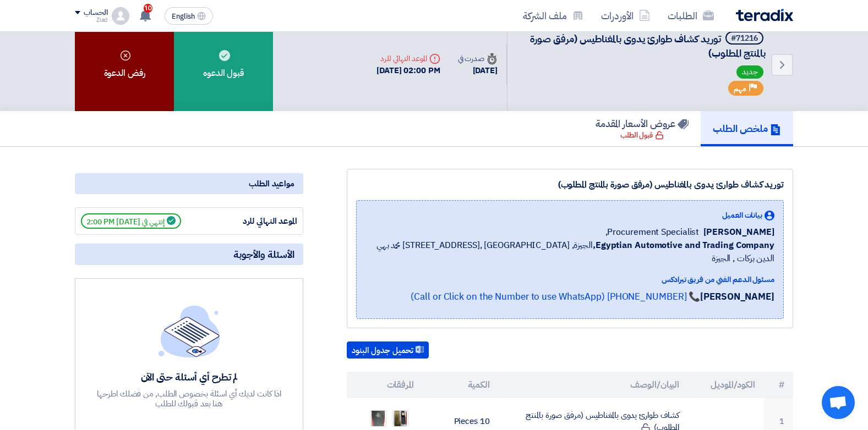 The image size is (868, 430). Describe the element at coordinates (625, 16) in the screenshot. I see `a: الأوردرات` at that location.